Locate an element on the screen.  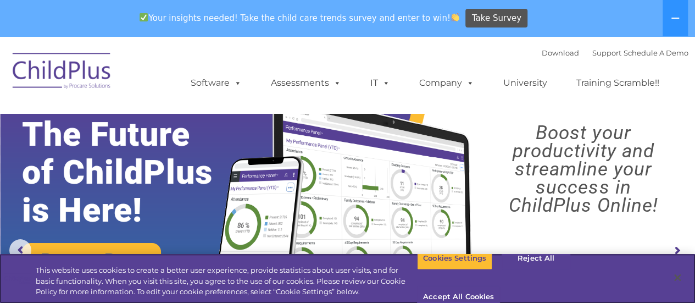
a: Request a Demo is located at coordinates (91, 258).